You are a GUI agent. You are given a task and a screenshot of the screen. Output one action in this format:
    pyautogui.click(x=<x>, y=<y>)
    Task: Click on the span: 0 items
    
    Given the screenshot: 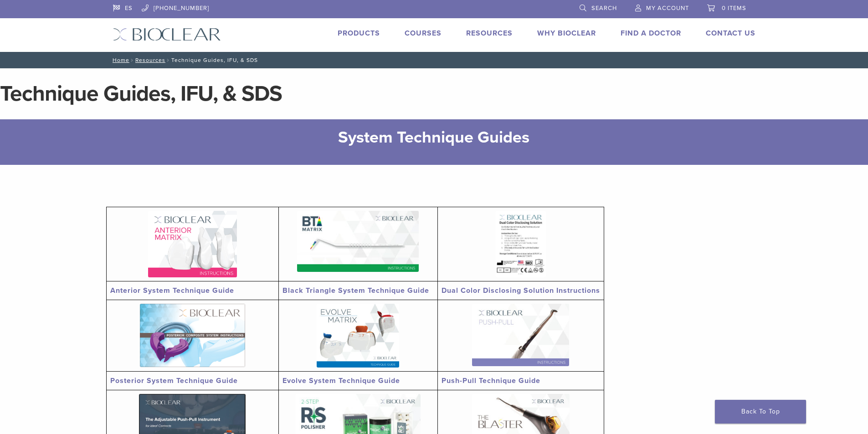 What is the action you would take?
    pyautogui.click(x=734, y=8)
    